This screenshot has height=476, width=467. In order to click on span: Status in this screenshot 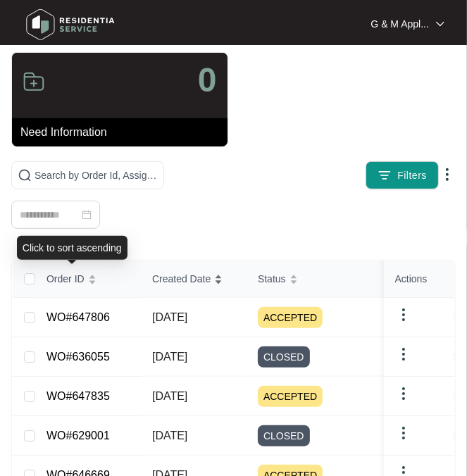, I will do `click(271, 278)`.